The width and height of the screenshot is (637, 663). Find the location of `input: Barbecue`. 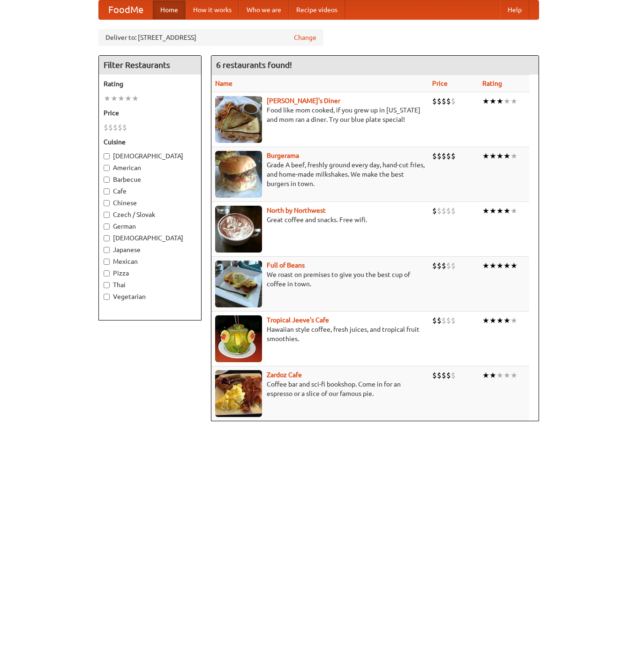

input: Barbecue is located at coordinates (106, 180).